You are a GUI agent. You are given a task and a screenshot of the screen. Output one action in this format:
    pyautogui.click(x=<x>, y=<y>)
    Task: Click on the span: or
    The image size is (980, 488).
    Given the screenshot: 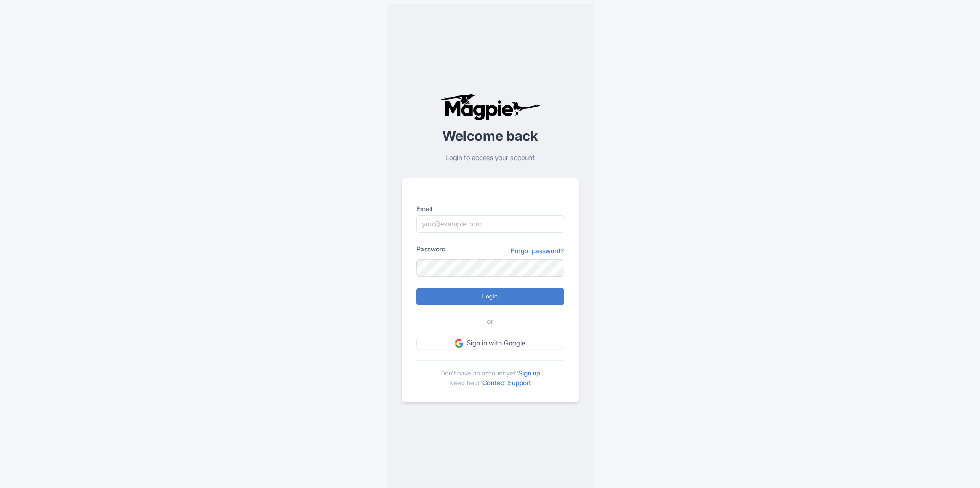 What is the action you would take?
    pyautogui.click(x=489, y=322)
    